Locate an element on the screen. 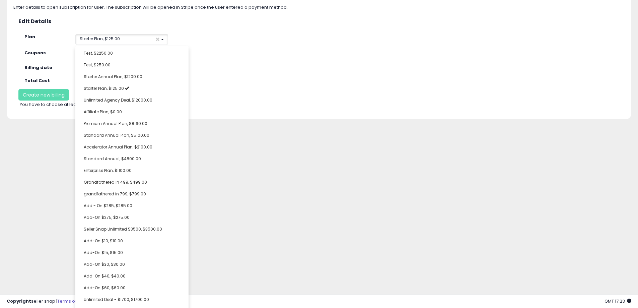  span: Grandfathered in 499, $499.00 is located at coordinates (115, 182).